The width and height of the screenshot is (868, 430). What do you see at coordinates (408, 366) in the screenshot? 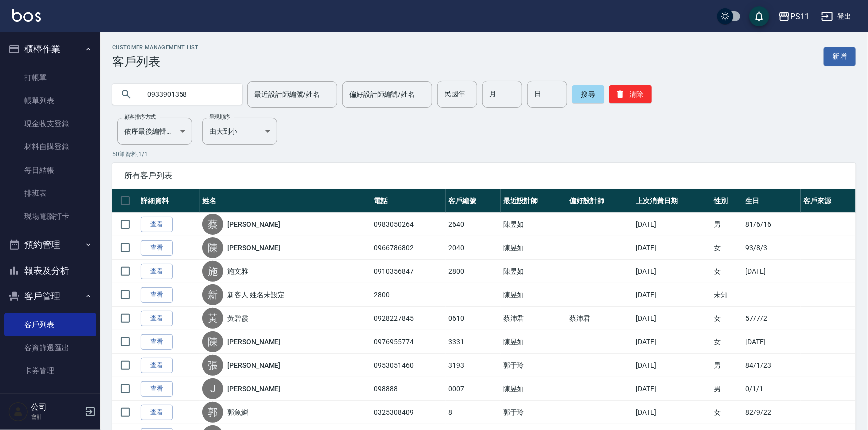
I see `td: 0953051460` at bounding box center [408, 366].